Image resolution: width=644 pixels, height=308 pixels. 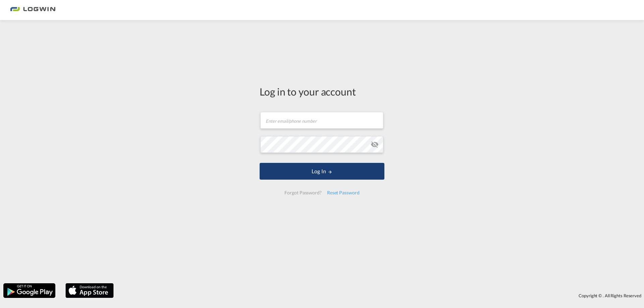 What do you see at coordinates (29, 291) in the screenshot?
I see `img: google.png` at bounding box center [29, 291].